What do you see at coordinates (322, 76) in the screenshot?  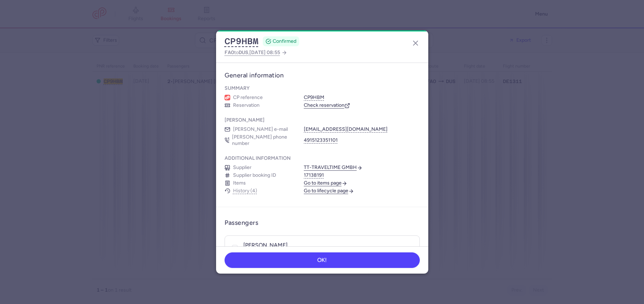 I see `h3: General information` at bounding box center [322, 76].